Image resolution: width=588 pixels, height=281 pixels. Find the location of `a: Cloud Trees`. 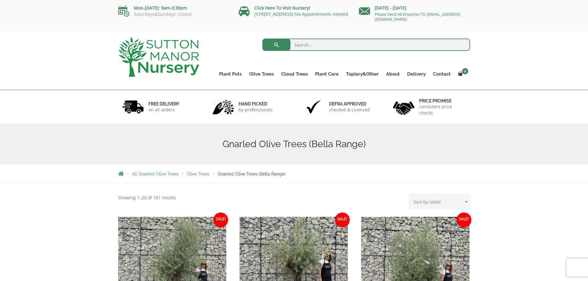

a: Cloud Trees is located at coordinates (294, 74).